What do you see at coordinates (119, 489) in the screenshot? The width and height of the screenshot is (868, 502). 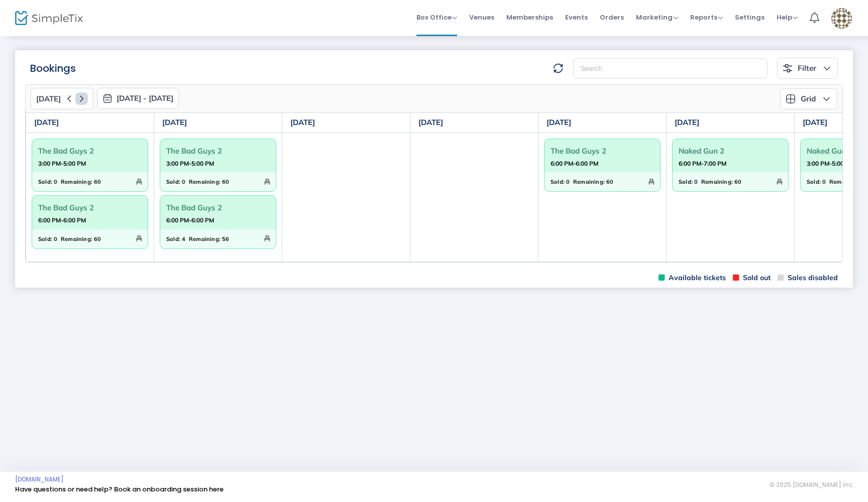 I see `a: Have questions or need help? Book an onboarding session here` at bounding box center [119, 489].